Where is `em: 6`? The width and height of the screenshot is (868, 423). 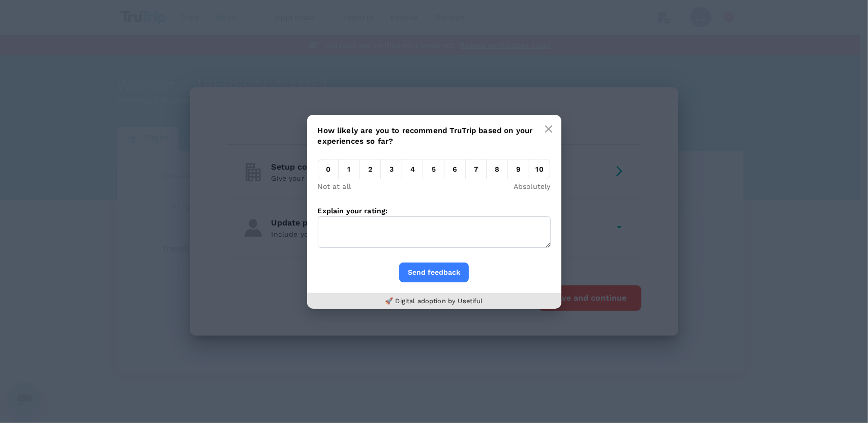 em: 6 is located at coordinates (455, 169).